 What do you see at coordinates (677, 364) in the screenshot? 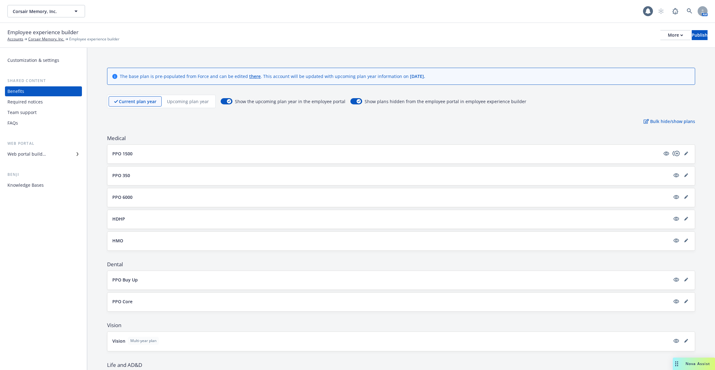
I see `div: Drag to move` at bounding box center [677, 364].